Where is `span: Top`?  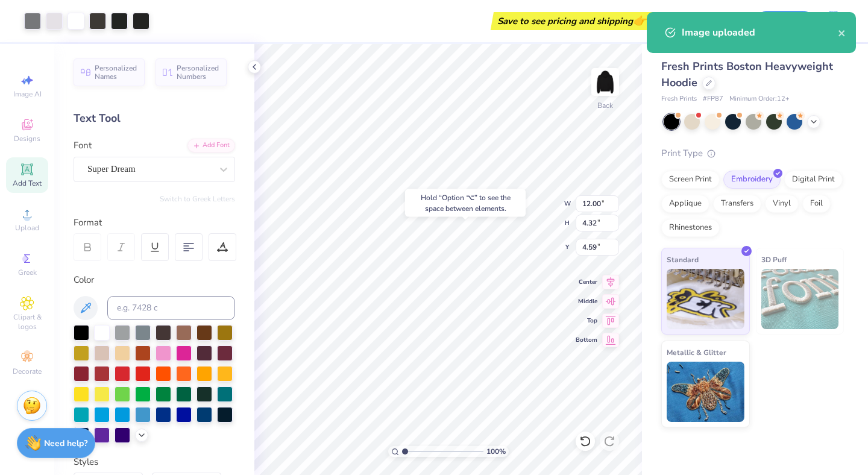 span: Top is located at coordinates (587, 321).